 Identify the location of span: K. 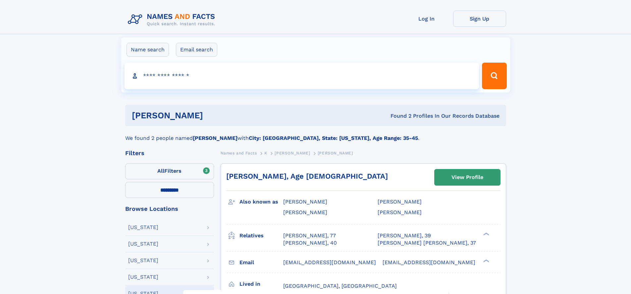
(266, 153).